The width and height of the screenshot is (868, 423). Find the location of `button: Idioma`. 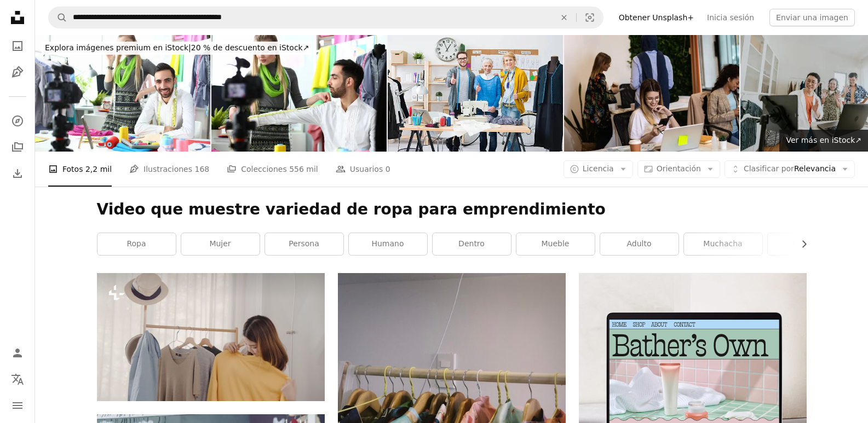

button: Idioma is located at coordinates (17, 379).